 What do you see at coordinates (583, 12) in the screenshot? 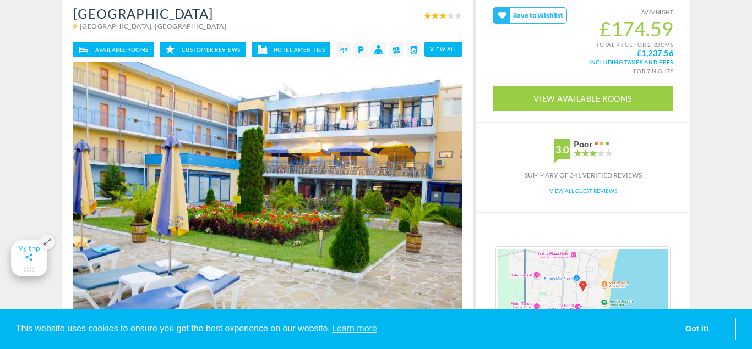
I see `small: AVG/NIGHT` at bounding box center [583, 12].